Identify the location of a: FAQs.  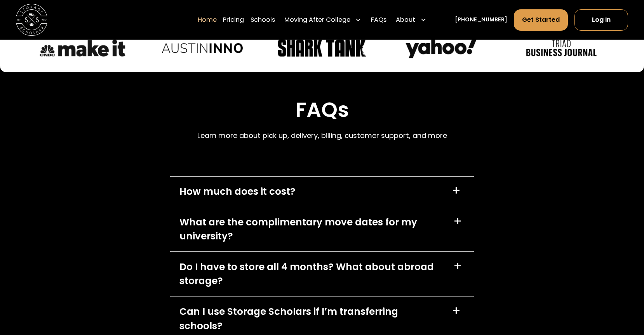
(379, 20).